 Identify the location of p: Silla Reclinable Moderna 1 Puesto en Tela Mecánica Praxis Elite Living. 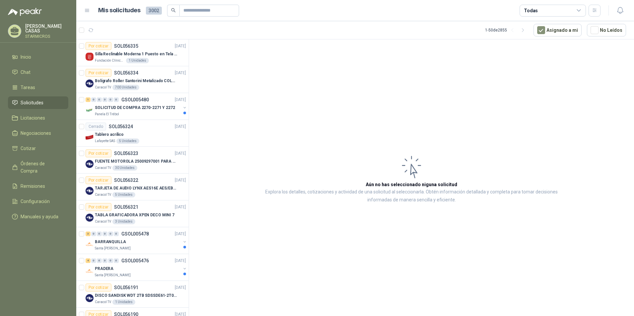
(136, 54).